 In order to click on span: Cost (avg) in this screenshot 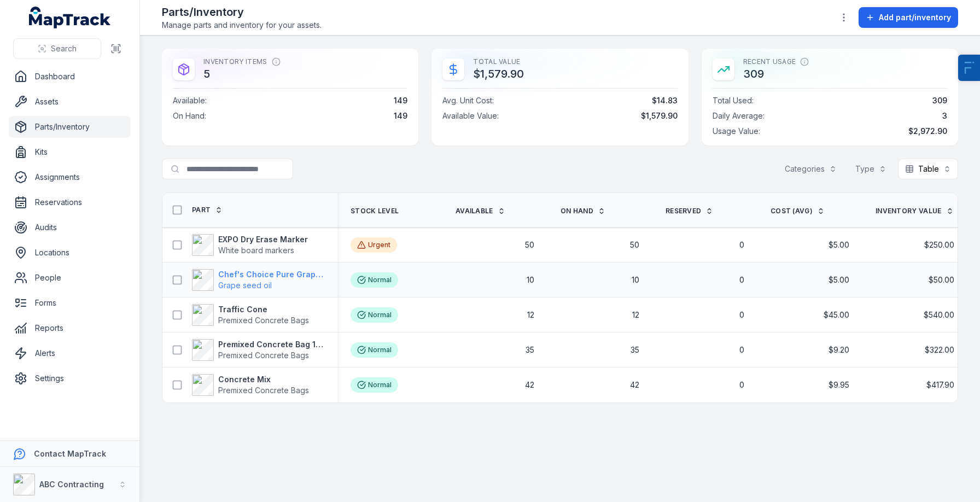, I will do `click(791, 211)`.